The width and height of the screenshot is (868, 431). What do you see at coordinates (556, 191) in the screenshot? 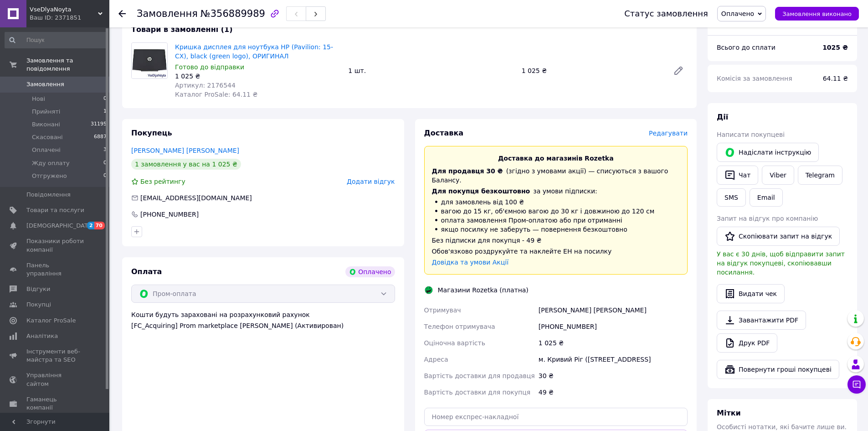
I see `div: за умови підписки:` at bounding box center [556, 191].